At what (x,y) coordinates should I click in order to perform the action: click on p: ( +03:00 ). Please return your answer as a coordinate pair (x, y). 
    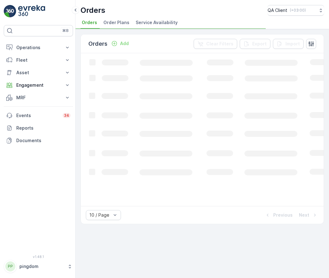
    Looking at the image, I should click on (297, 10).